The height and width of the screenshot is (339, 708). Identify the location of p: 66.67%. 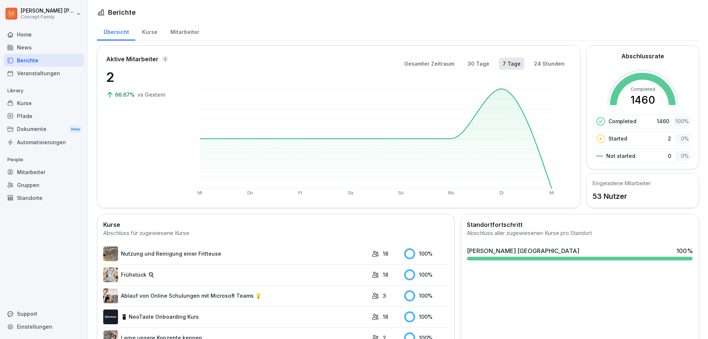
(125, 94).